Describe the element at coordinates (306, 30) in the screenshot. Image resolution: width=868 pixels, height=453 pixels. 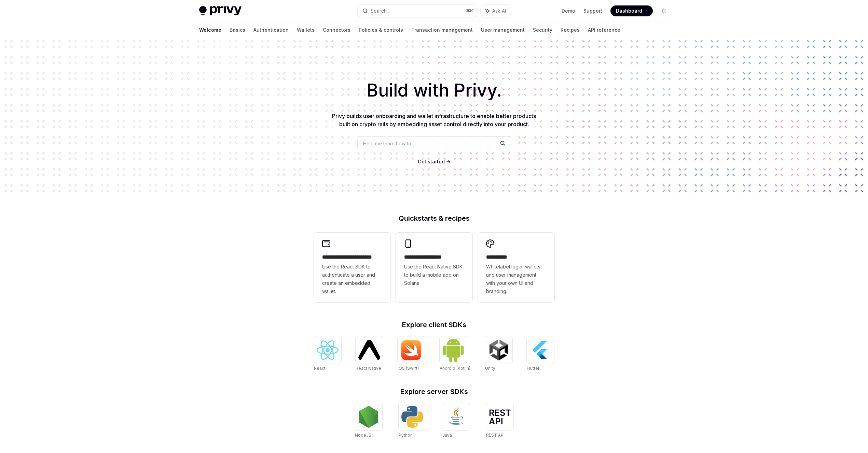
I see `a: Wallets` at that location.